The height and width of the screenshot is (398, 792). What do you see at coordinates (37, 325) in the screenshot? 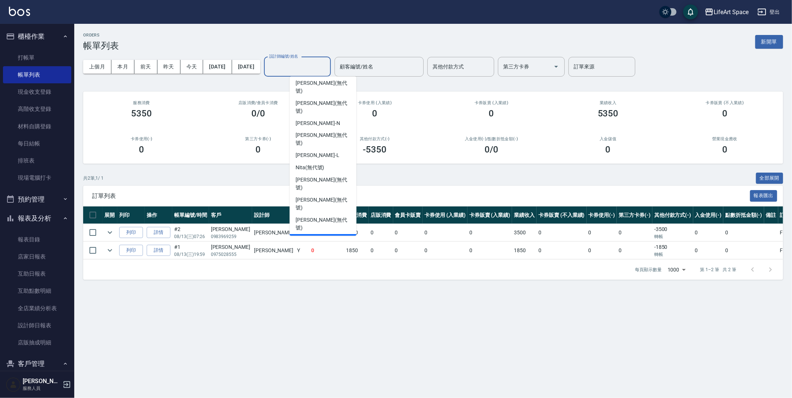
I see `a: 設計師日報表` at bounding box center [37, 325].